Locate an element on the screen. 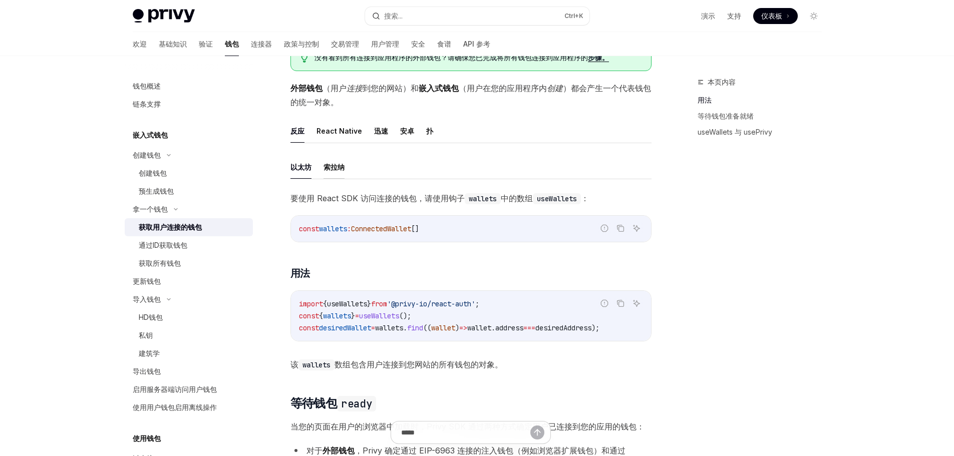 The image size is (954, 456). a: 安全 is located at coordinates (418, 44).